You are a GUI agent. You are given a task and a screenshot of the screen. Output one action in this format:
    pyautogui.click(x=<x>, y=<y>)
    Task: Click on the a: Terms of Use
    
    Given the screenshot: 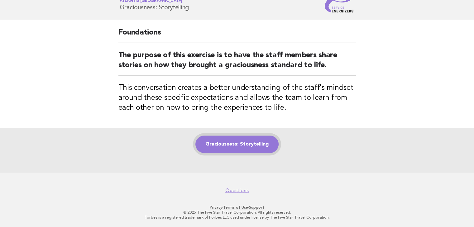 What is the action you would take?
    pyautogui.click(x=236, y=208)
    